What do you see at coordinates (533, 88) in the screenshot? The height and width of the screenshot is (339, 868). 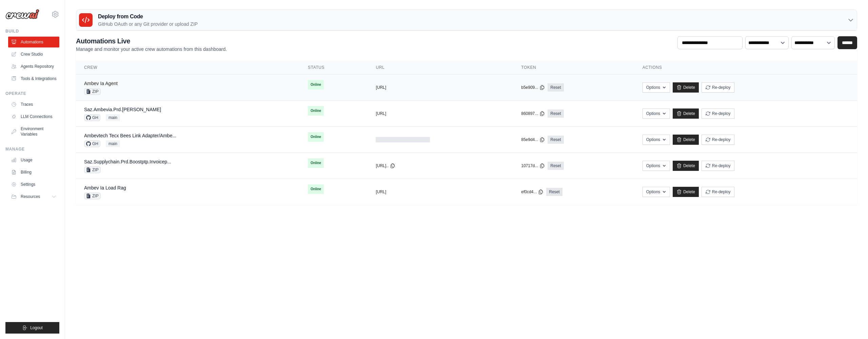 I see `button: b5e909...` at bounding box center [533, 88].